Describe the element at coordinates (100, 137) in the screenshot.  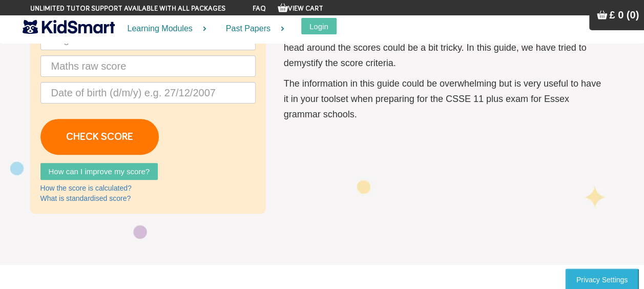
I see `a: CHECK SCORE` at that location.